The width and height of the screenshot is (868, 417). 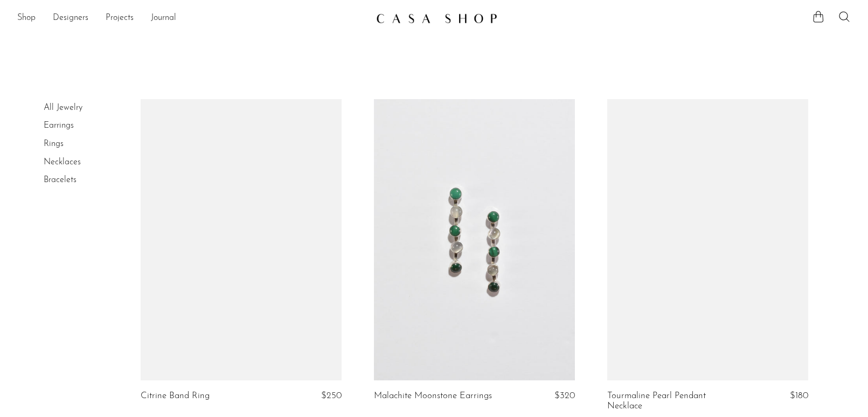 I want to click on a: Journal, so click(x=163, y=18).